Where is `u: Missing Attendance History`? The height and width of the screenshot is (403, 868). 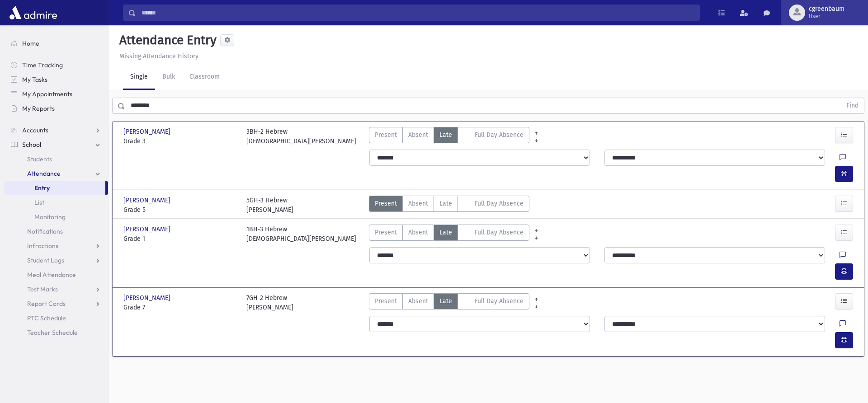 u: Missing Attendance History is located at coordinates (158, 56).